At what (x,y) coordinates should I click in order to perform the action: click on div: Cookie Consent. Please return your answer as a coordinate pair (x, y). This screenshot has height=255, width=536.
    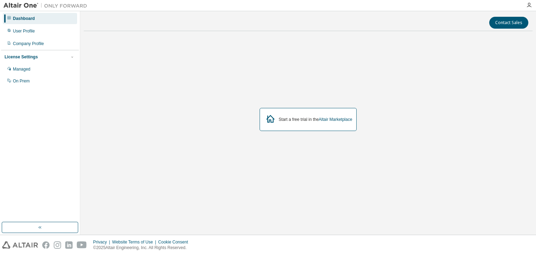
    Looking at the image, I should click on (175, 242).